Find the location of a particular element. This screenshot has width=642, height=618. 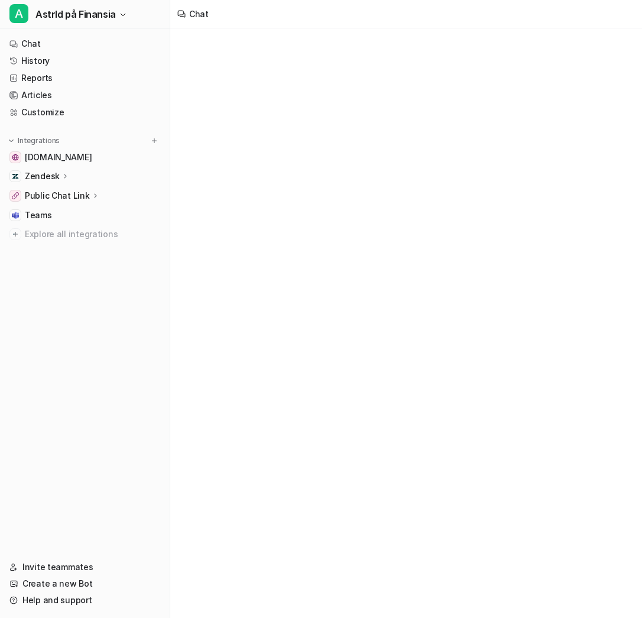

a: TeamsTeams is located at coordinates (85, 215).